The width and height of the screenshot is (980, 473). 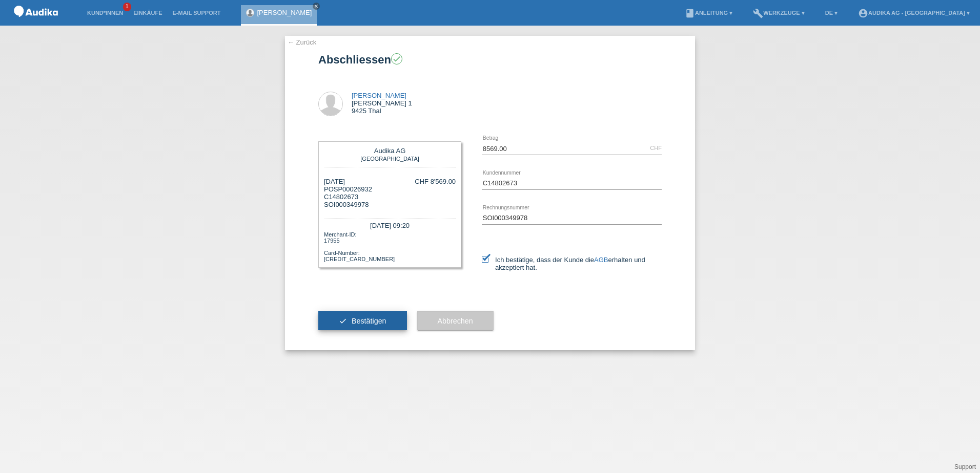 What do you see at coordinates (758, 14) in the screenshot?
I see `i: build` at bounding box center [758, 14].